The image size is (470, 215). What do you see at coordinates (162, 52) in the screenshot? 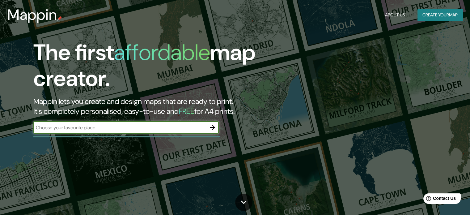
I see `h1: affordable` at bounding box center [162, 52].